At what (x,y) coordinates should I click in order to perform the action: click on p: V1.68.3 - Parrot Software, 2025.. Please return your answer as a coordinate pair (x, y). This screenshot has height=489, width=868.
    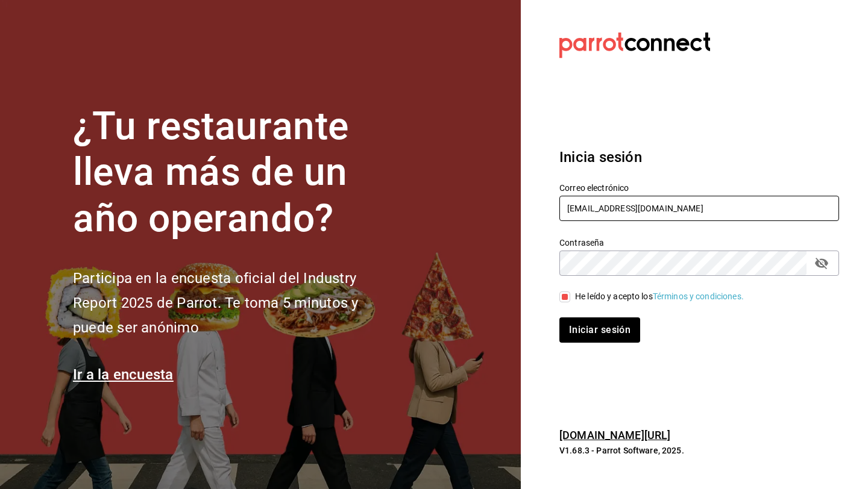
    Looking at the image, I should click on (699, 450).